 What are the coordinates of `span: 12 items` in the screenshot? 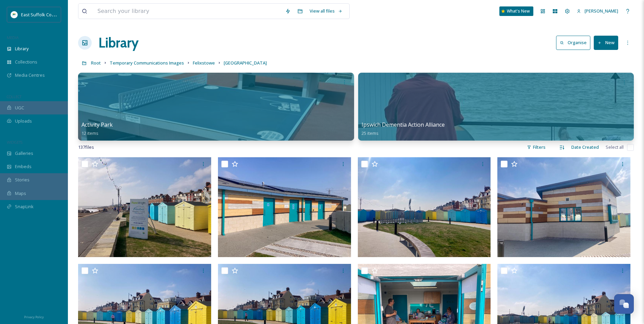 It's located at (90, 133).